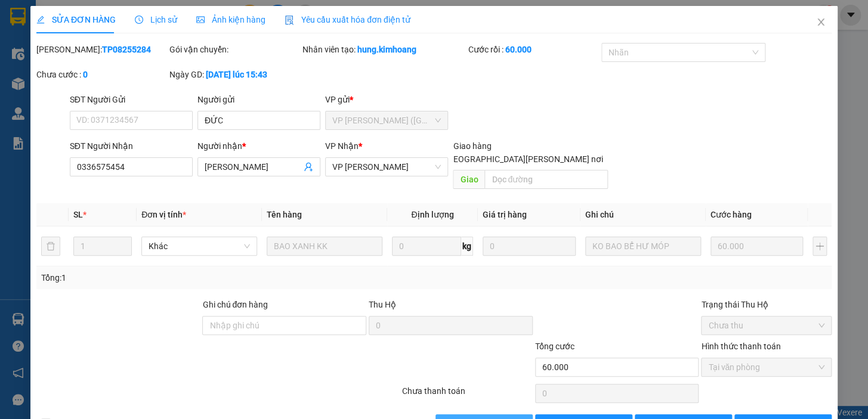 This screenshot has width=868, height=419. What do you see at coordinates (821, 22) in the screenshot?
I see `span: close` at bounding box center [821, 22].